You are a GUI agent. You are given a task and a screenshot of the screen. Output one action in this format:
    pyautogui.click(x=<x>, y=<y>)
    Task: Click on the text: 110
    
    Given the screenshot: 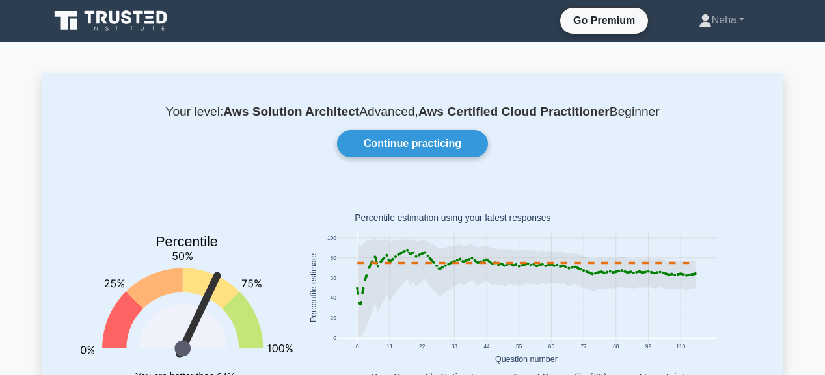 What is the action you would take?
    pyautogui.click(x=680, y=347)
    